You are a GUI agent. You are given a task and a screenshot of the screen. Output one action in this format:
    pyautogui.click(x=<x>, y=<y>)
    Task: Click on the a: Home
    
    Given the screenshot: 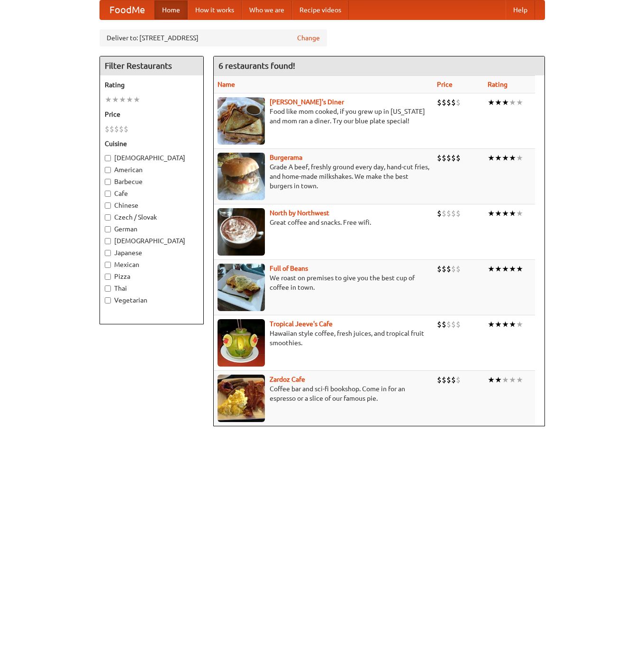 What is the action you would take?
    pyautogui.click(x=171, y=10)
    